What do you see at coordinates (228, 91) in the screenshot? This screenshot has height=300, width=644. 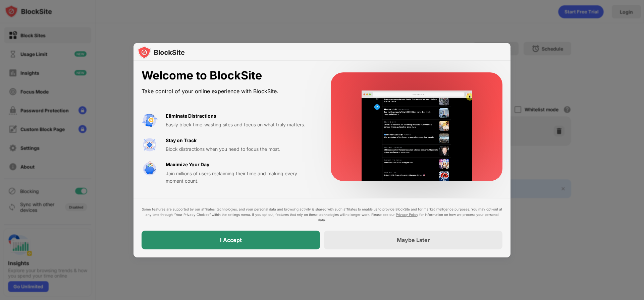 I see `div: Take control of your online experience with BlockSite.` at bounding box center [228, 91].